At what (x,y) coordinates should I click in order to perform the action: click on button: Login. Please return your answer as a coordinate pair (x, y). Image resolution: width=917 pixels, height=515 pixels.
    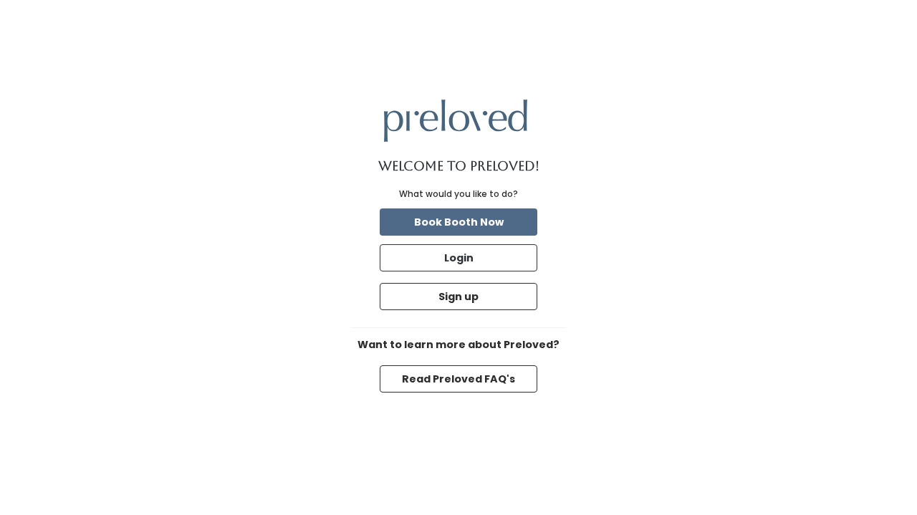
    Looking at the image, I should click on (458, 258).